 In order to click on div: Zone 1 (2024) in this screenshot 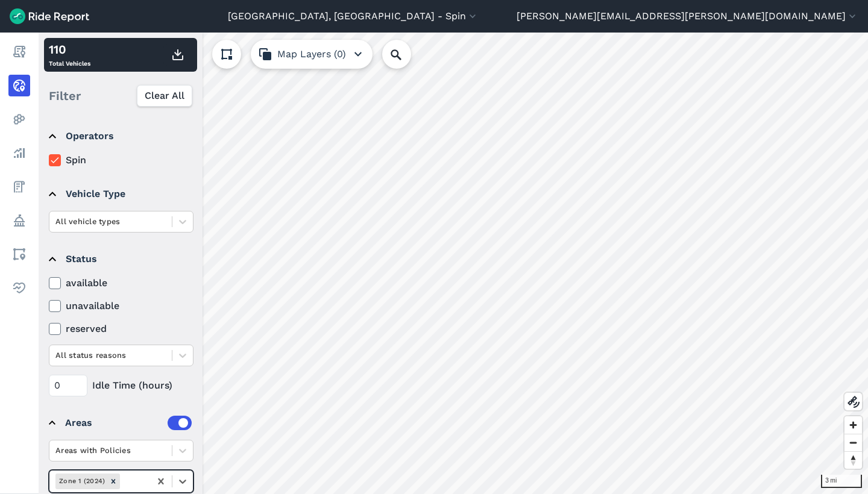, I will do `click(81, 481)`.